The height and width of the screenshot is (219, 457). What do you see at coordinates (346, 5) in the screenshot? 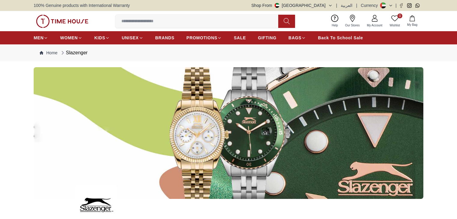
I see `span: العربية` at bounding box center [346, 5].